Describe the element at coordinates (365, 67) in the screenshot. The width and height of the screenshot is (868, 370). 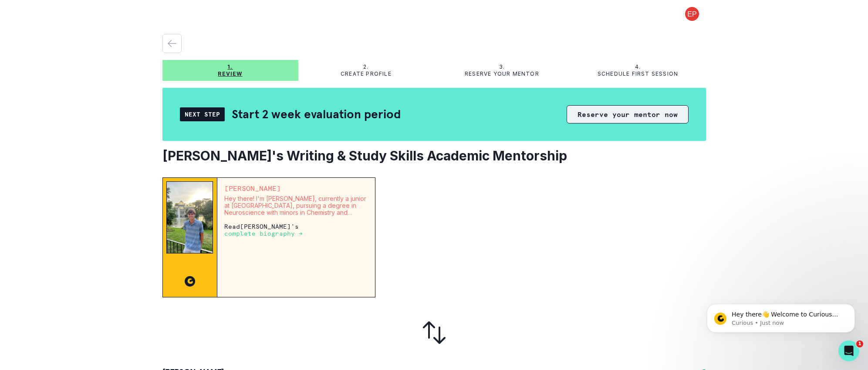
I see `p: 2.` at that location.